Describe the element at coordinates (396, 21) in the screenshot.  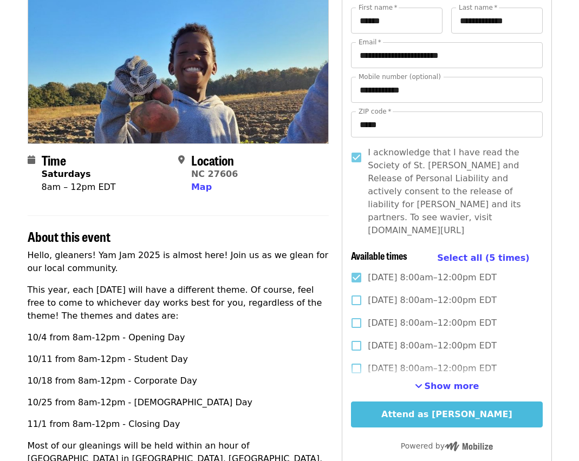
I see `input: First name` at that location.